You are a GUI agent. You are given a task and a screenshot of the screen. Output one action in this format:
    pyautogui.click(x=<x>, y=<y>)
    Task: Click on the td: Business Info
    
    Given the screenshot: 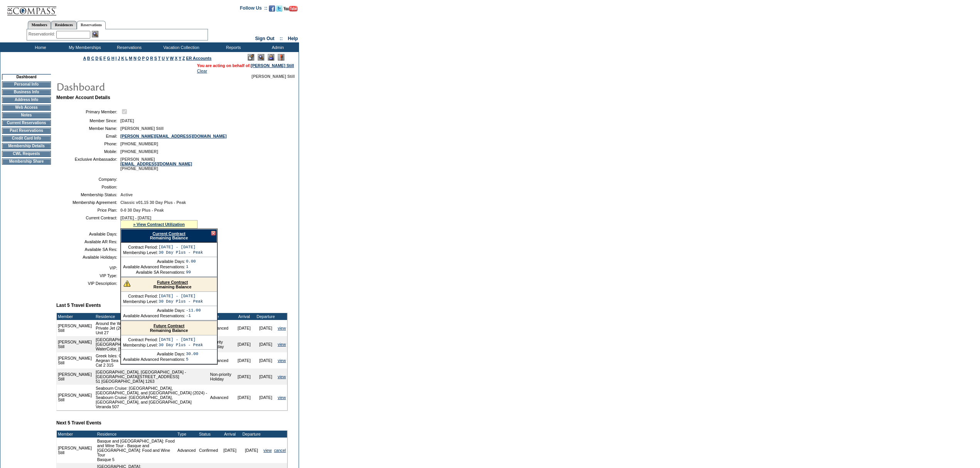 What is the action you would take?
    pyautogui.click(x=26, y=92)
    